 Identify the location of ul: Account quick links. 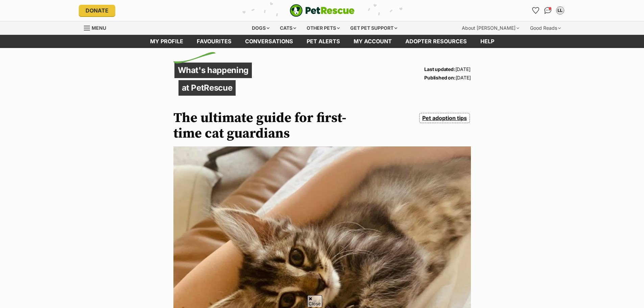
(548, 11).